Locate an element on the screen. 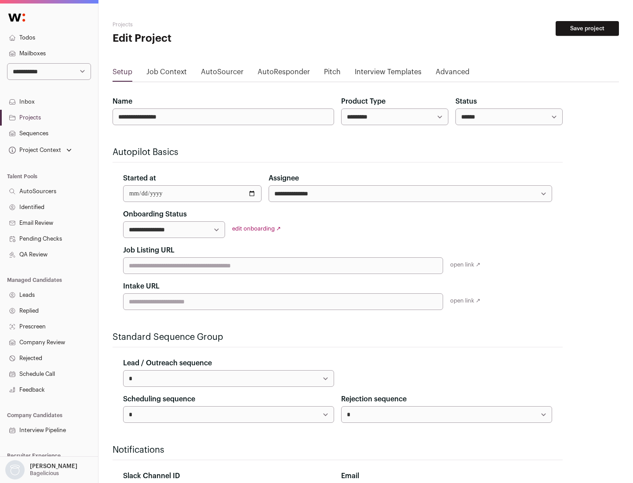 This screenshot has width=633, height=483. label: Lead / Outreach sequence is located at coordinates (167, 363).